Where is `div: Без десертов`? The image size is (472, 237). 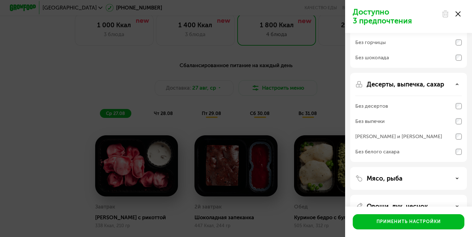
div: Без десертов is located at coordinates (372, 106).